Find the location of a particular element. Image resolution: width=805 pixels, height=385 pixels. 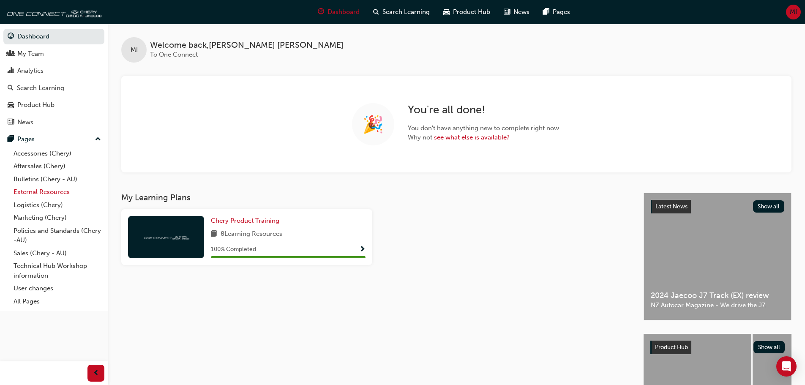

span: You don't have anything new to complete right now. is located at coordinates (484, 128).